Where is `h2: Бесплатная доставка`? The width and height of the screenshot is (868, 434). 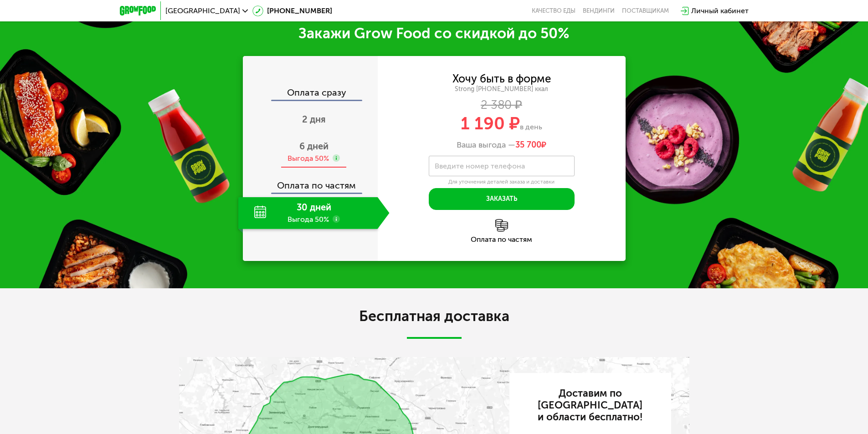
h2: Бесплатная доставка is located at coordinates (434, 316).